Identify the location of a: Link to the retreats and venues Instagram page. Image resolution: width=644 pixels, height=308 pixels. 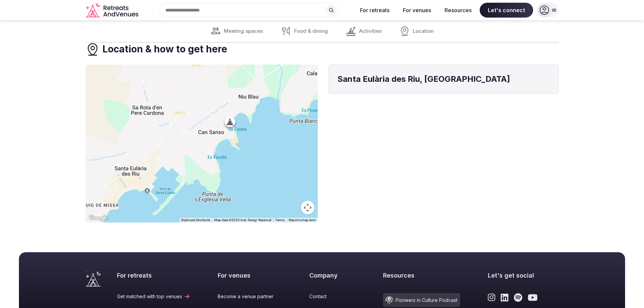
(491, 297).